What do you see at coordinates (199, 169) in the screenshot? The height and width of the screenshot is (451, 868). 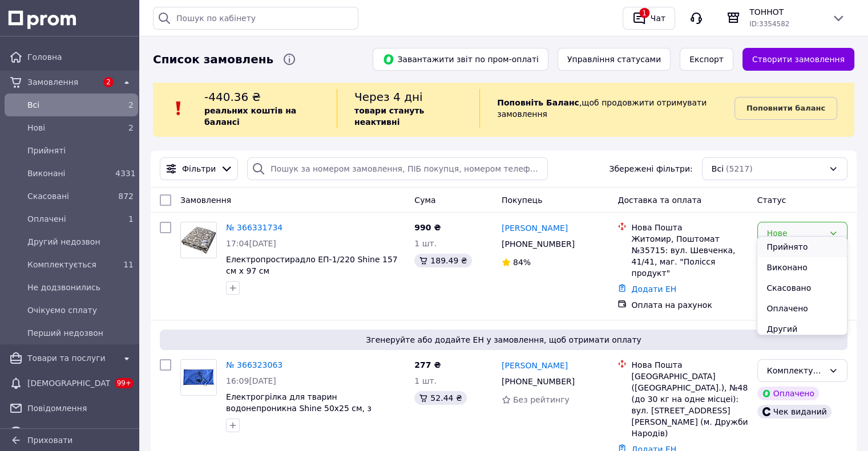 I see `span: Фільтри` at bounding box center [199, 169].